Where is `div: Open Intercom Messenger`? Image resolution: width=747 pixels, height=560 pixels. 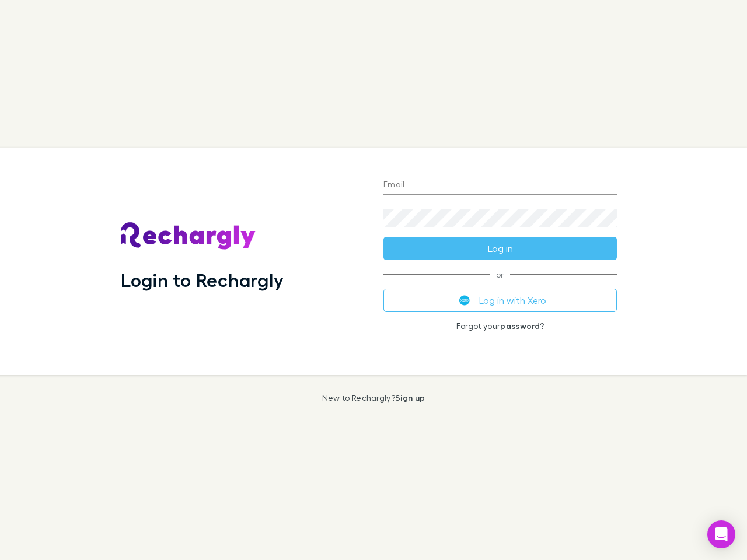 div: Open Intercom Messenger is located at coordinates (722, 535).